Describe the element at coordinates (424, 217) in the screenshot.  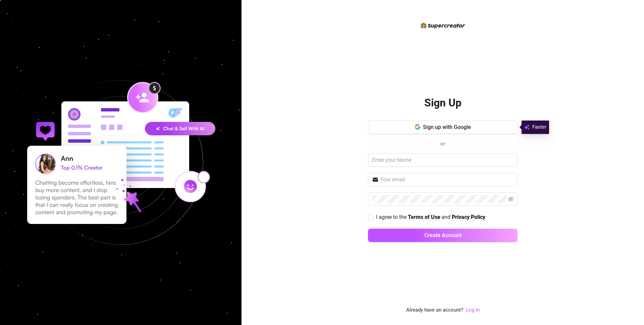
I see `a: Terms of Use` at that location.